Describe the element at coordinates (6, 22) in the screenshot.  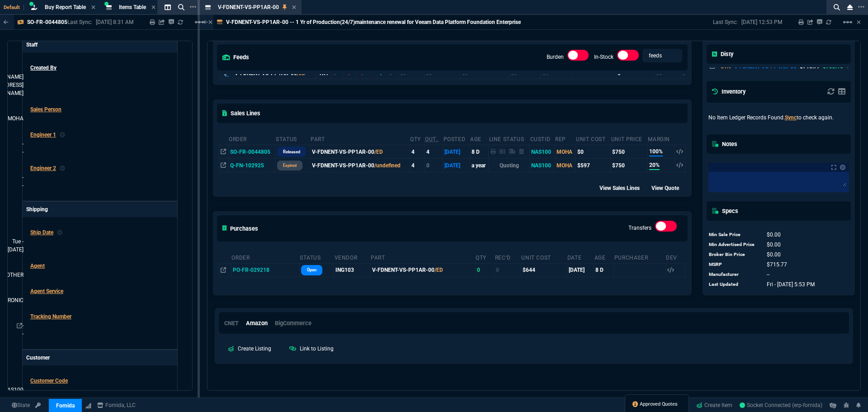
I see `nx-icon: Back to Table` at that location.